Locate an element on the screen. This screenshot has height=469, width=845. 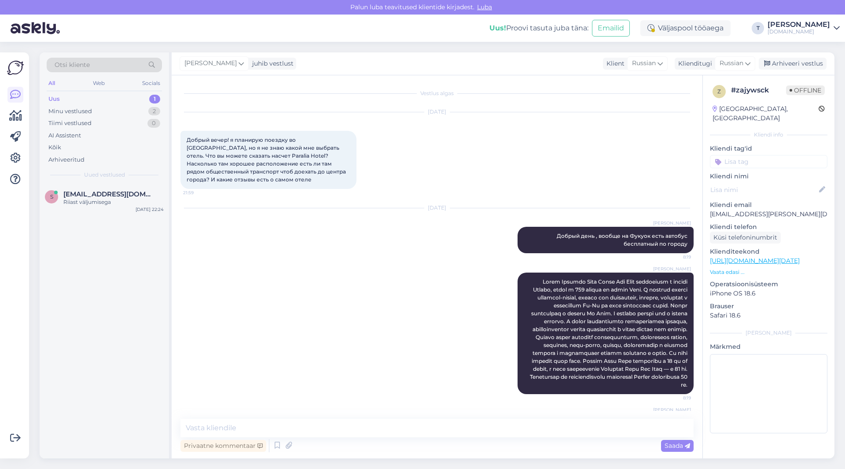
div: Arhiveeri vestlus is located at coordinates (793, 63).